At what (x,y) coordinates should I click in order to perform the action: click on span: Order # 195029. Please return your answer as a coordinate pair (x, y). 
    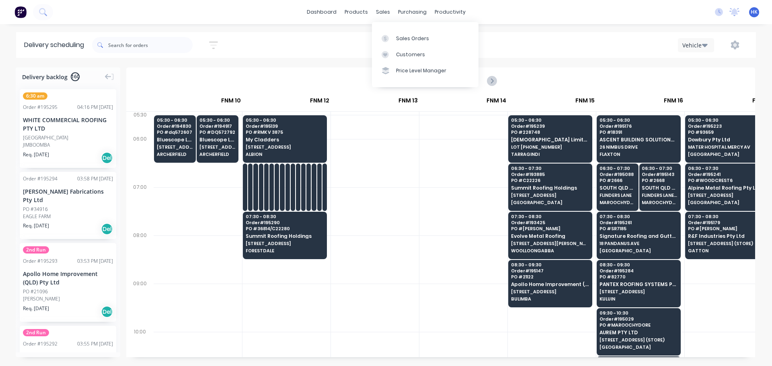
    Looking at the image, I should click on (639, 319).